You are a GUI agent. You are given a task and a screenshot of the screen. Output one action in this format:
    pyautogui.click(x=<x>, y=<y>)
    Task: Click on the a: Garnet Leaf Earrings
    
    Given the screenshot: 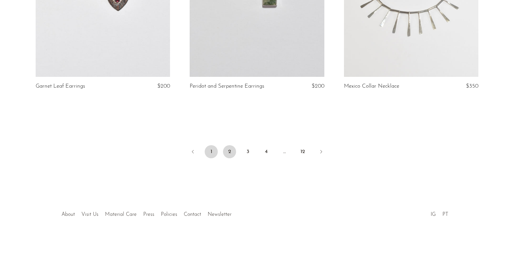 What is the action you would take?
    pyautogui.click(x=60, y=86)
    